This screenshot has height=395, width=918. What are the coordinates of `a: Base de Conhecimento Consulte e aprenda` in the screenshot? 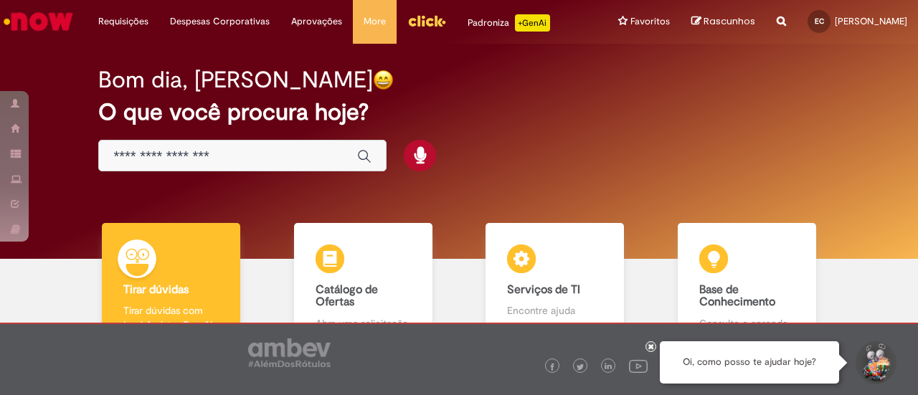 It's located at (747, 285).